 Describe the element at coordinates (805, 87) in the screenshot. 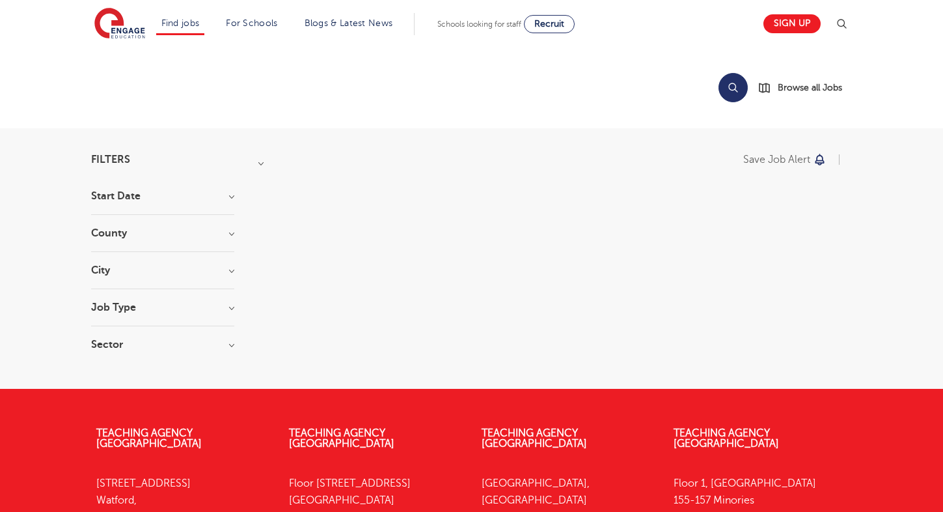

I see `a: Browse all Jobs` at that location.